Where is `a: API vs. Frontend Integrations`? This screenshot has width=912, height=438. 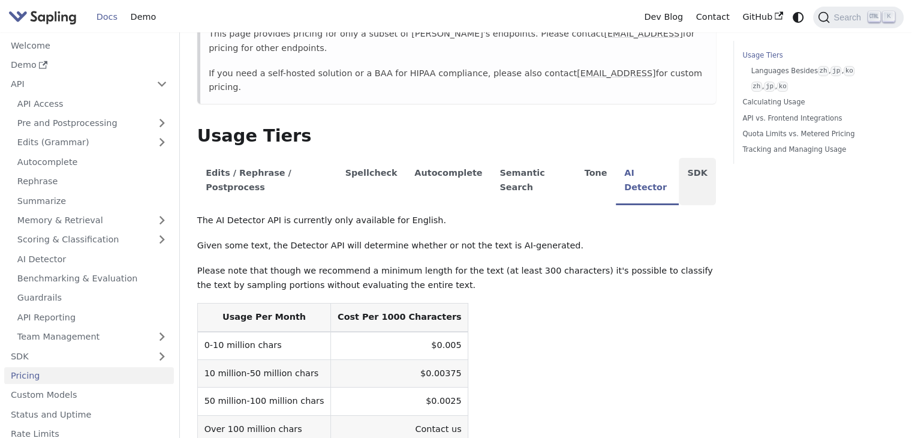 a: API vs. Frontend Integrations is located at coordinates (816, 118).